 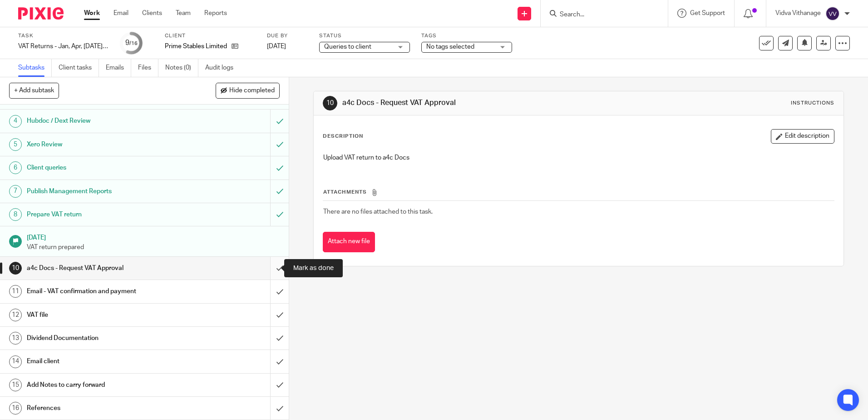 What do you see at coordinates (210, 36) in the screenshot?
I see `label: Client` at bounding box center [210, 36].